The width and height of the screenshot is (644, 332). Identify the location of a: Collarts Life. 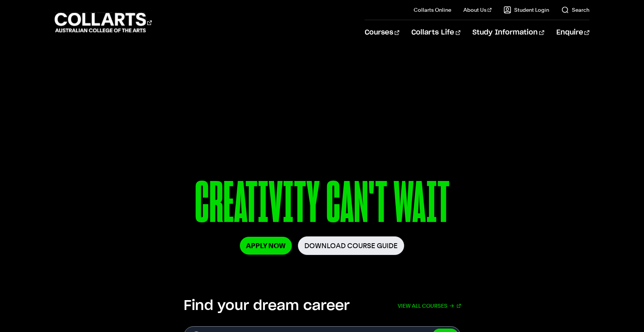
(435, 33).